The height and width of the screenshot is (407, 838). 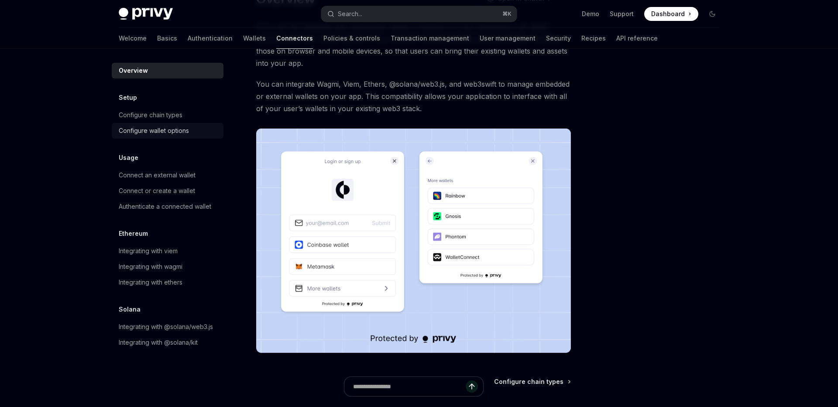 I want to click on a: Support, so click(x=621, y=14).